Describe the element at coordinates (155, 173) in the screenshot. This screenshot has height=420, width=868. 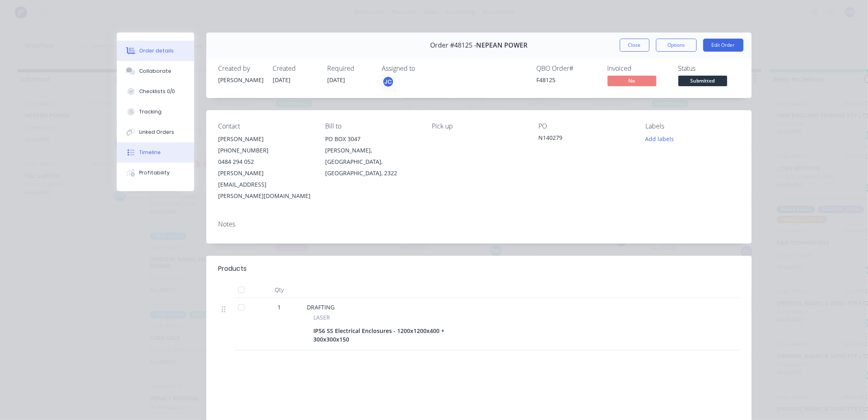
I see `button: Profitability` at that location.